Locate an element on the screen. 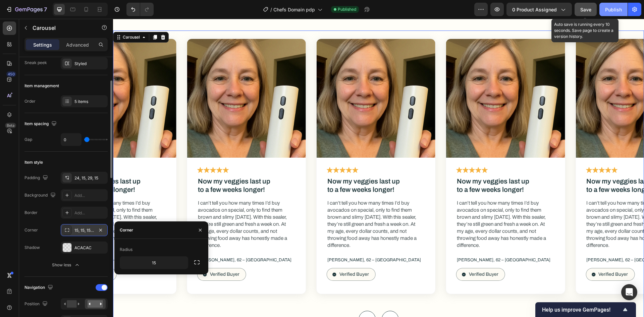  button: 7 is located at coordinates (26, 10).